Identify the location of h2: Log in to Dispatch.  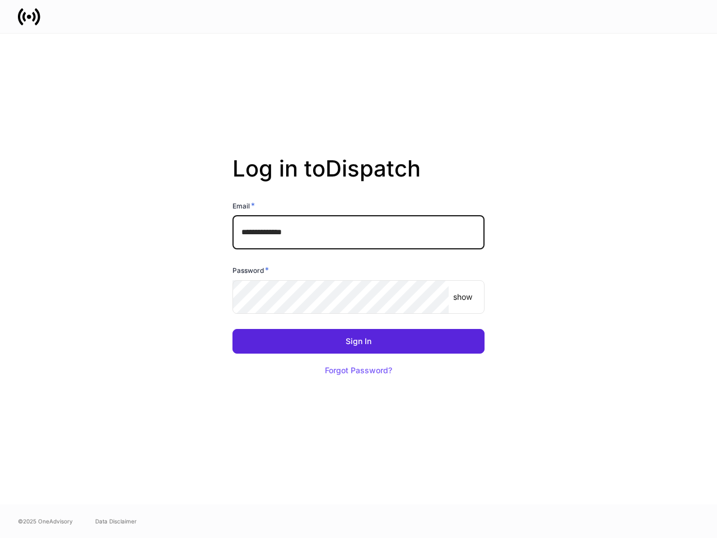
(359, 178).